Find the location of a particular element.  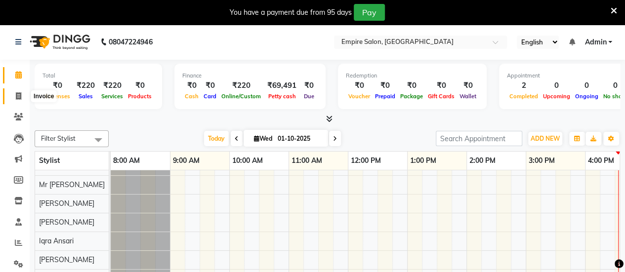

button: Pay is located at coordinates (369, 12).